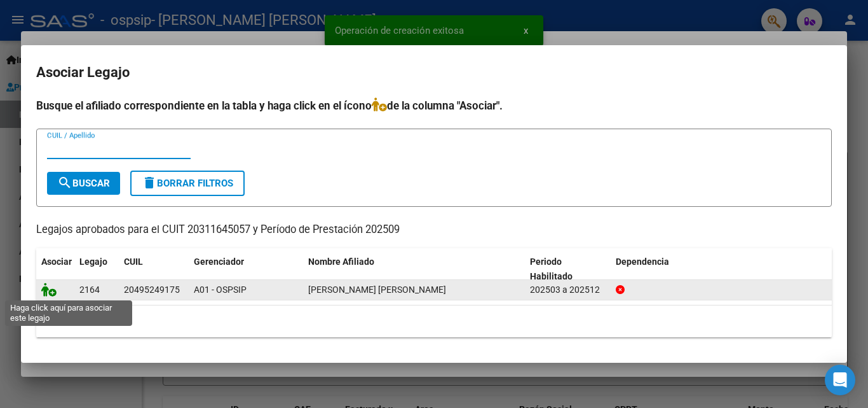 The width and height of the screenshot is (868, 408). What do you see at coordinates (434, 229) in the screenshot?
I see `p: Legajos aprobados para el CUIT 20311645057 y Período de Prestación 202509` at bounding box center [434, 229].